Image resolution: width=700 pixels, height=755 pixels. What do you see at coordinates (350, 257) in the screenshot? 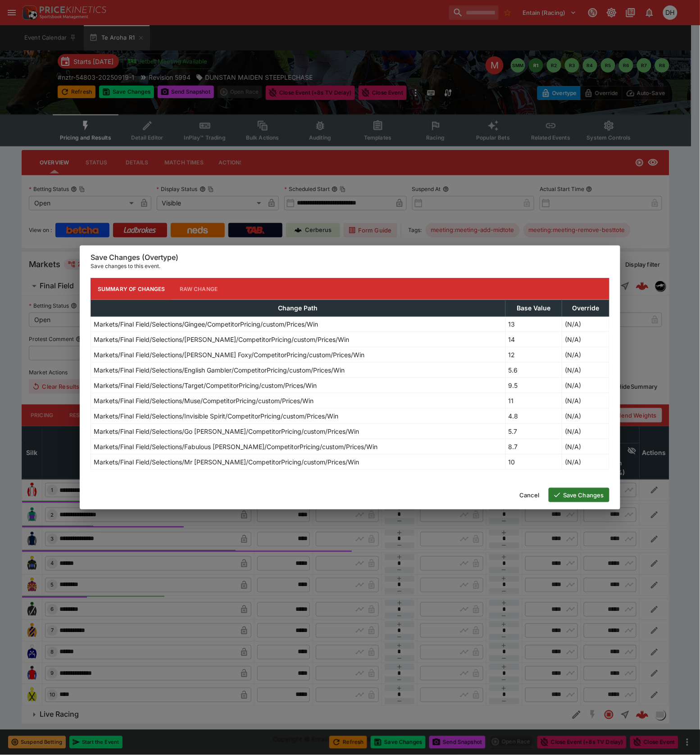
I see `h6: Save Changes (Overtype)` at bounding box center [350, 257].